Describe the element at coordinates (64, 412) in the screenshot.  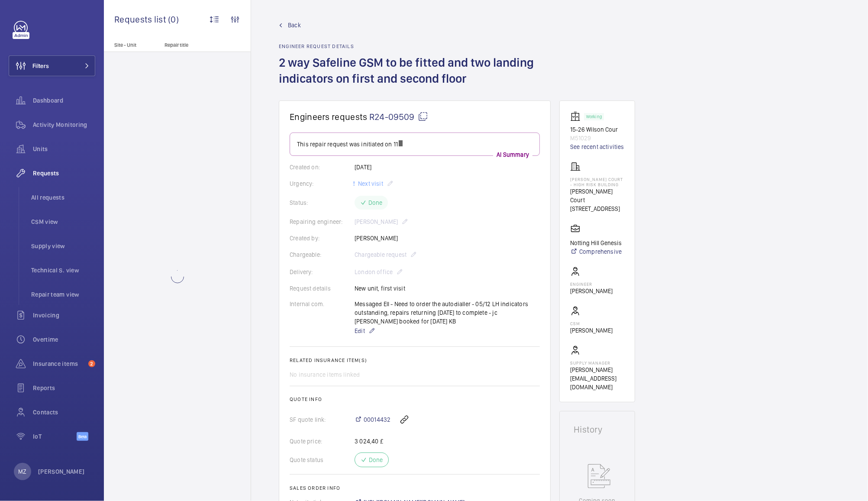
I see `span: Contacts` at that location.